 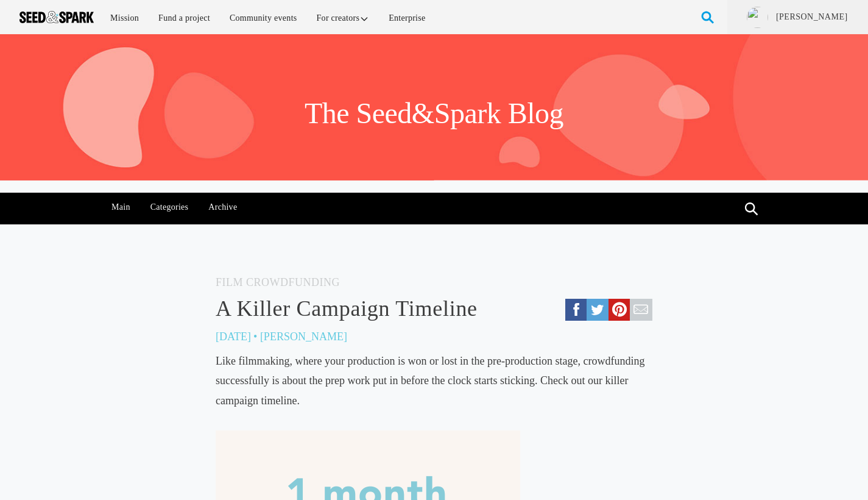 I want to click on a: For creators, so click(x=343, y=17).